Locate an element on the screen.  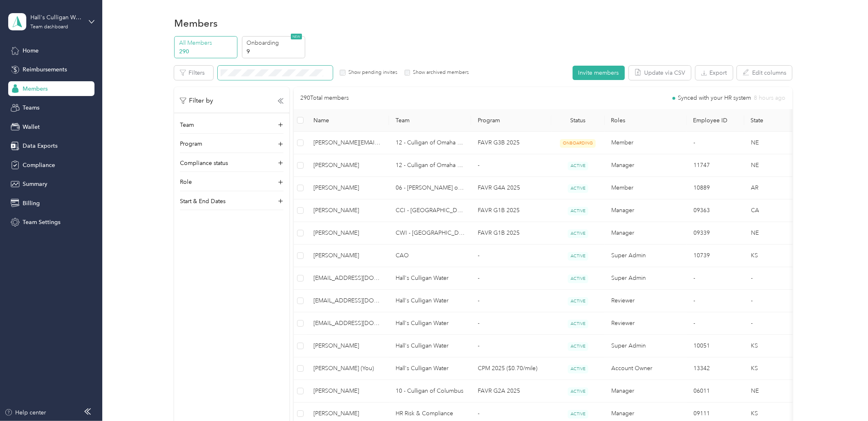
td: ONBOARDING is located at coordinates (578, 143).